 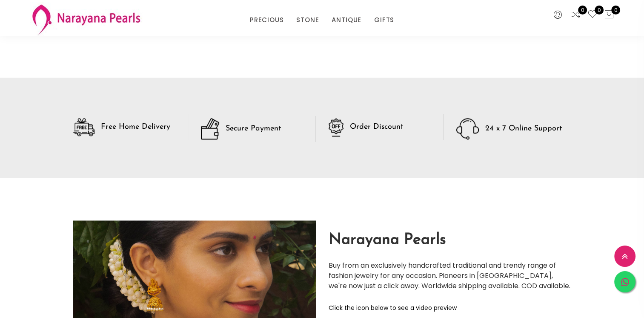 I want to click on h5: Free Home Delivery, so click(x=136, y=127).